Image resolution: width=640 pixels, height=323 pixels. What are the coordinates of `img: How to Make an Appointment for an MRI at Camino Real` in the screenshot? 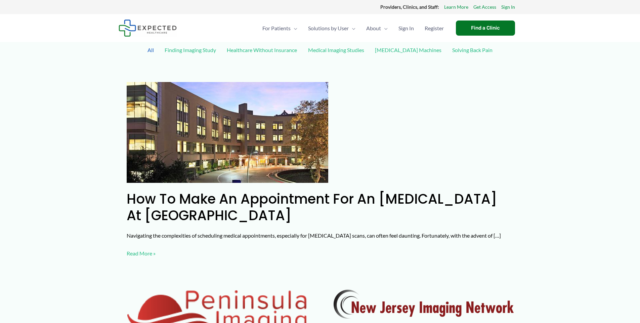 It's located at (227, 132).